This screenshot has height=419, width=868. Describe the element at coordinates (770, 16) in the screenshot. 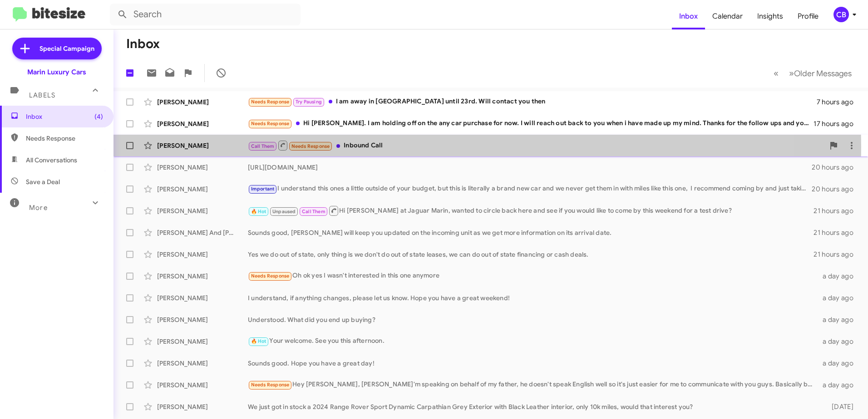

I see `span: Insights` at that location.